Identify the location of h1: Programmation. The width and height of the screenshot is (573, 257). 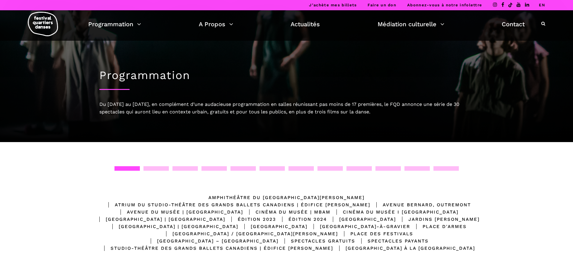
(287, 75).